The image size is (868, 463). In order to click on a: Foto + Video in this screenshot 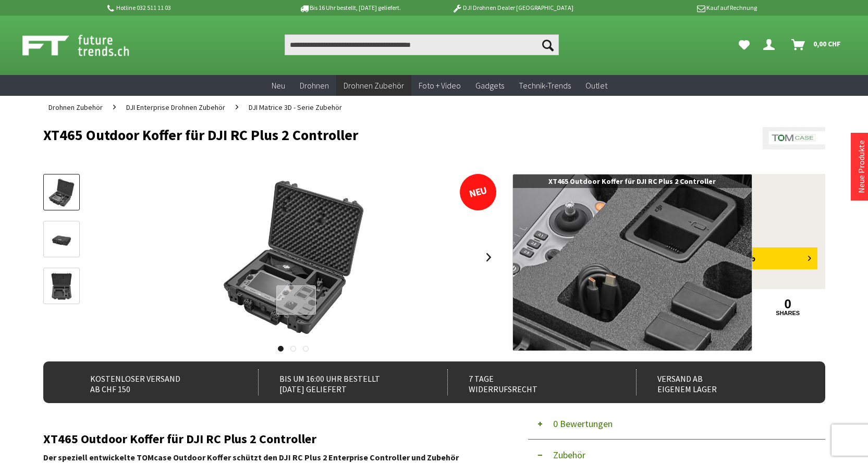, I will do `click(439, 86)`.